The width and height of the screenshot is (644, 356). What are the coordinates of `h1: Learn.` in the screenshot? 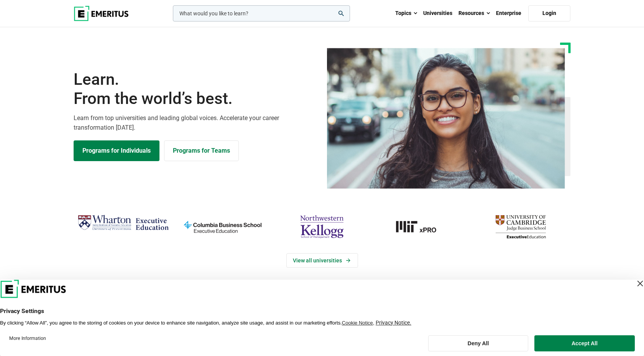 It's located at (195, 89).